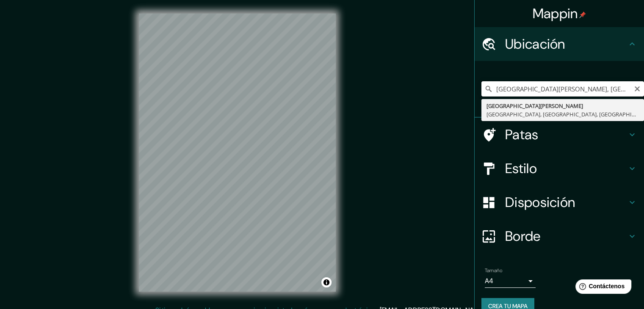 The image size is (644, 309). What do you see at coordinates (582, 15) in the screenshot?
I see `img: pin-icon.png` at bounding box center [582, 15].